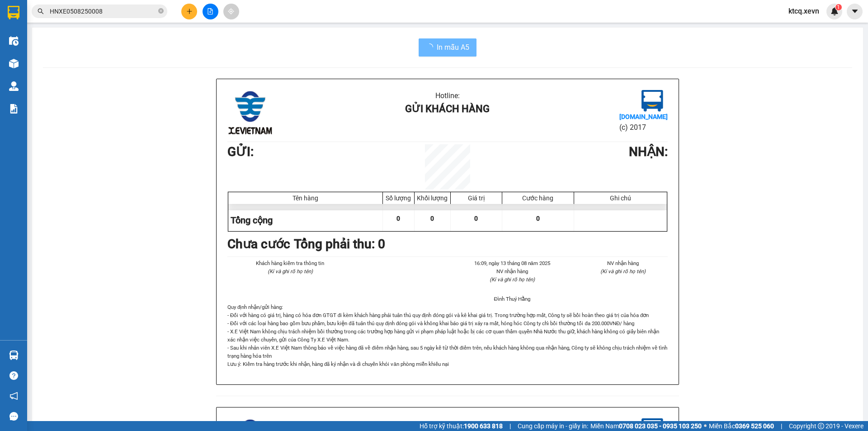 The height and width of the screenshot is (431, 868). Describe the element at coordinates (41, 11) in the screenshot. I see `span: search` at that location.